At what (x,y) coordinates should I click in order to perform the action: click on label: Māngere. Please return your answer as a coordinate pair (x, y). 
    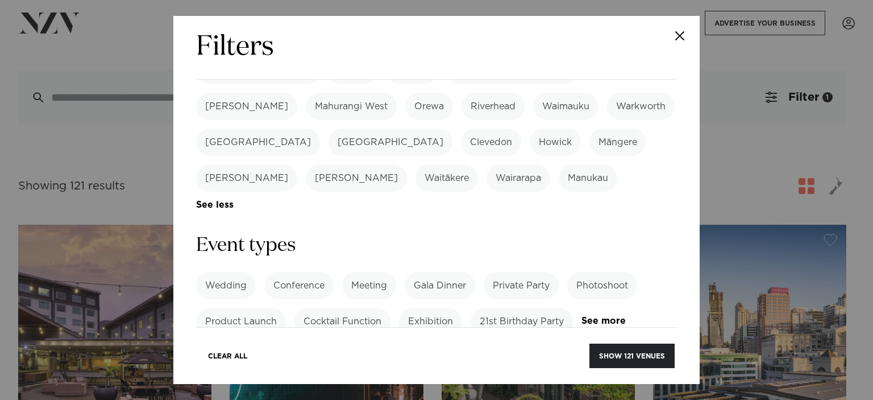
    Looking at the image, I should click on (618, 142).